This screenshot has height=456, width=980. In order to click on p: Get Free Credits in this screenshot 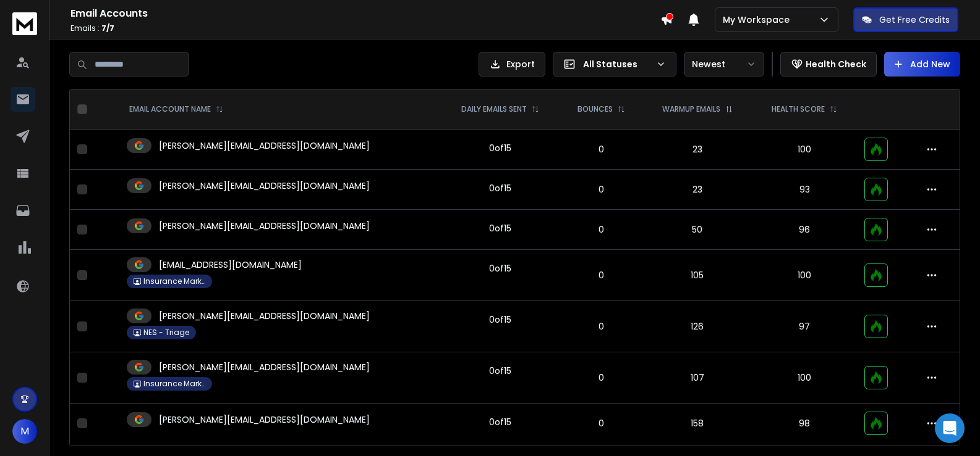, I will do `click(914, 19)`.